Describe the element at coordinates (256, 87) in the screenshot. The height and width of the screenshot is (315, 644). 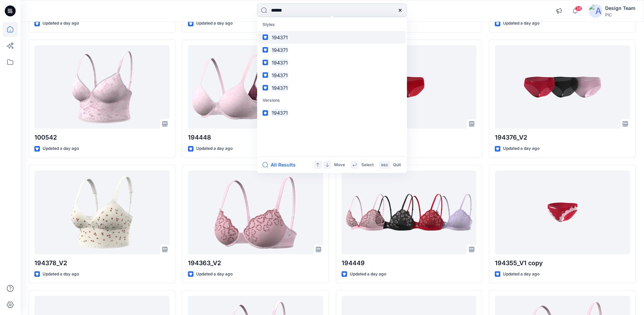
I see `a: 194448` at that location.